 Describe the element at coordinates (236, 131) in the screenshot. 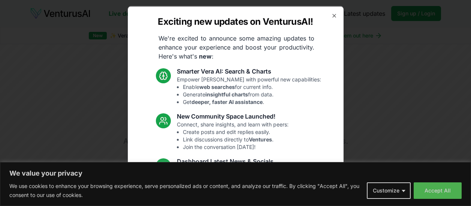

I see `li: Create posts and edit replies easily.` at that location.